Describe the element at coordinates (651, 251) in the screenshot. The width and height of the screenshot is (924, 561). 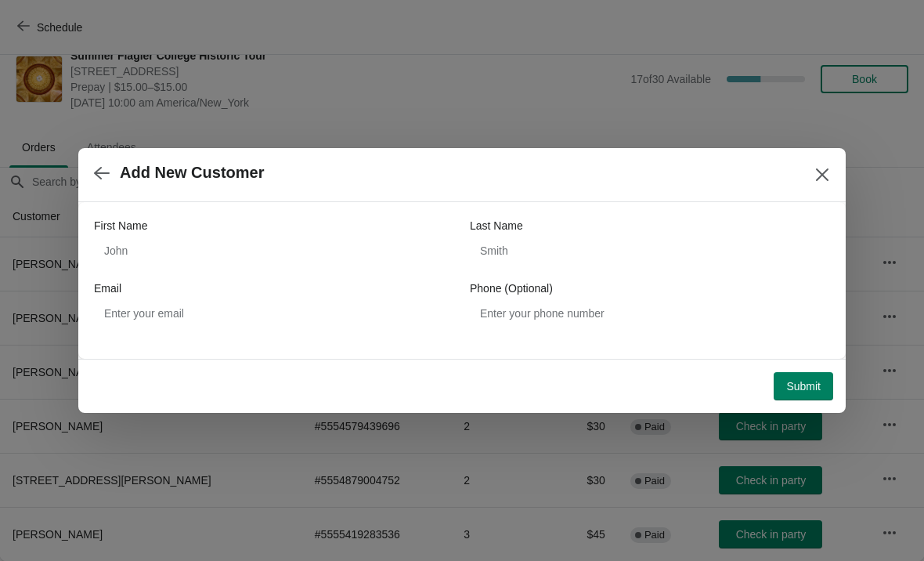
I see `input: Smith` at that location.